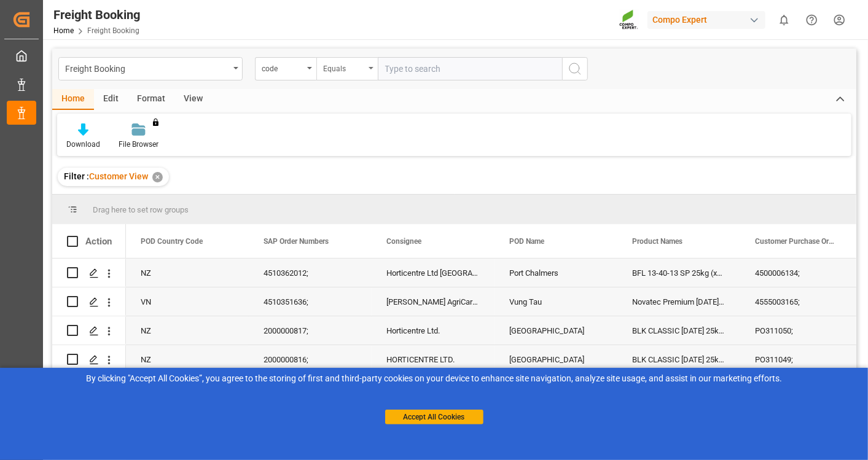 This screenshot has height=460, width=868. I want to click on span: Filter :, so click(76, 176).